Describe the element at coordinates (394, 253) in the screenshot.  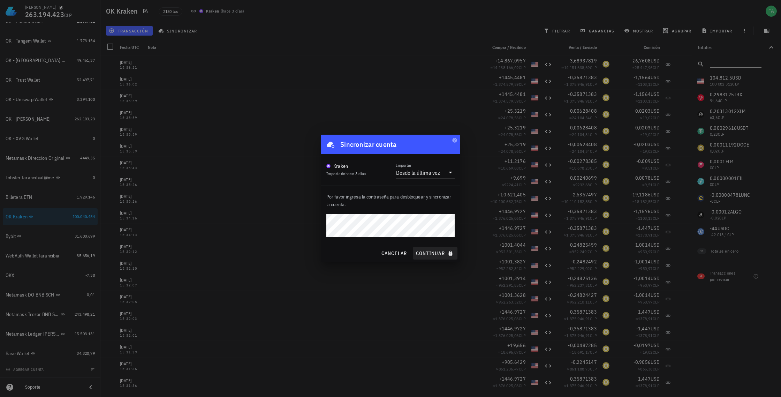
I see `button: cancelar` at that location.